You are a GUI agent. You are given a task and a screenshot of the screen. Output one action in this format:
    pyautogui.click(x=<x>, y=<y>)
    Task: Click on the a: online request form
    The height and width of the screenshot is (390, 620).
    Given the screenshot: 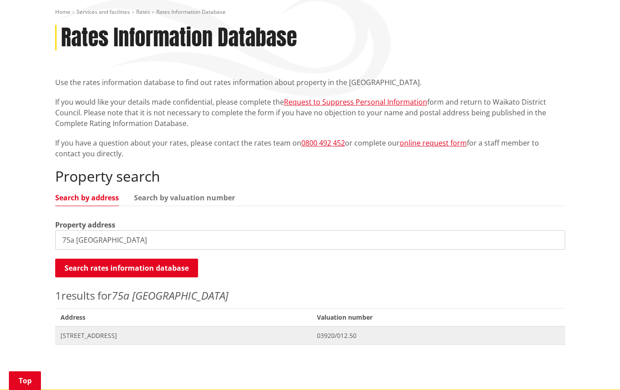 What is the action you would take?
    pyautogui.click(x=433, y=143)
    